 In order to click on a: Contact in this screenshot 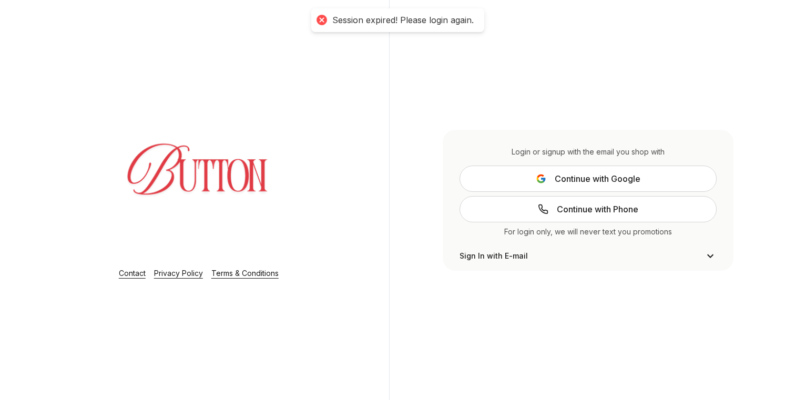, I will do `click(132, 273)`.